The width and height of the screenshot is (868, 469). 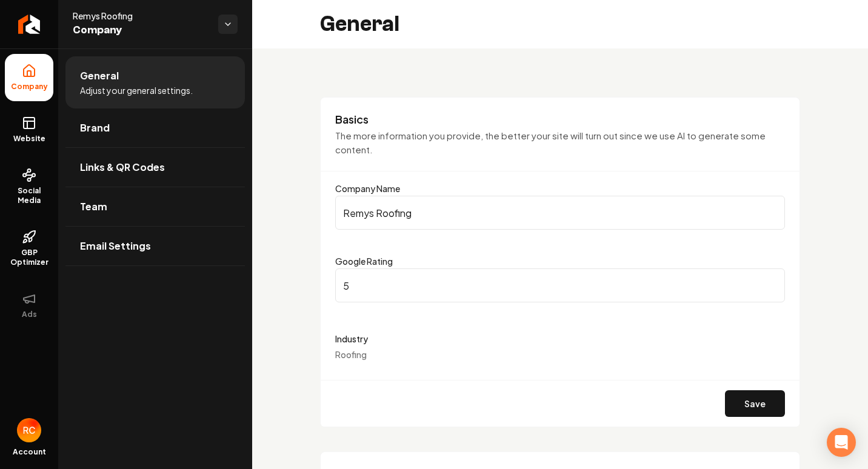 I want to click on button: Open user button, so click(x=29, y=430).